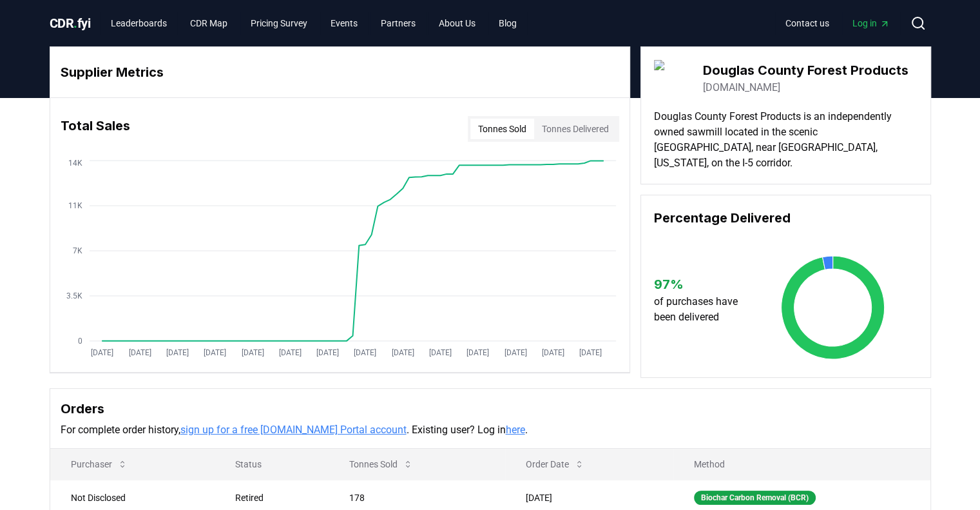 The width and height of the screenshot is (980, 510). Describe the element at coordinates (456, 23) in the screenshot. I see `a: About Us` at that location.